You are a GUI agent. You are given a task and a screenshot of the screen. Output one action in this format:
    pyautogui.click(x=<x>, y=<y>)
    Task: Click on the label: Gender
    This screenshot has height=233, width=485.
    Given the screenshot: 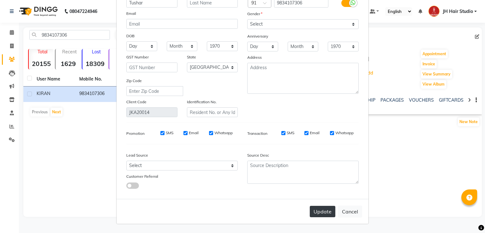 What is the action you would take?
    pyautogui.click(x=255, y=14)
    